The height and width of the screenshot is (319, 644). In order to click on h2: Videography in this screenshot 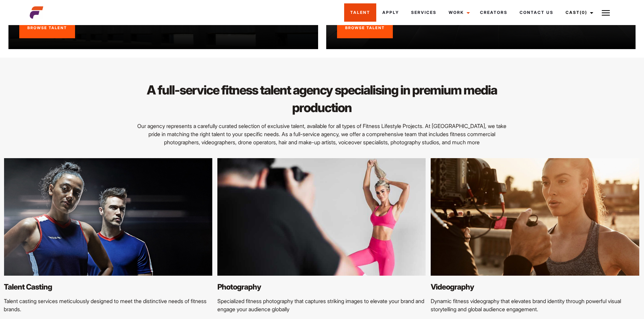, I will do `click(535, 287)`.